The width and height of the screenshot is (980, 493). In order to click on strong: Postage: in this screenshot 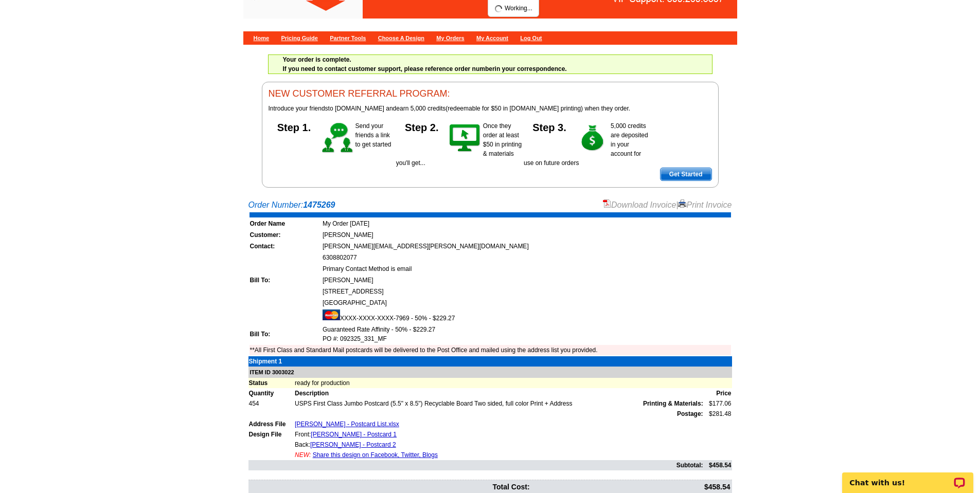, I will do `click(690, 414)`.